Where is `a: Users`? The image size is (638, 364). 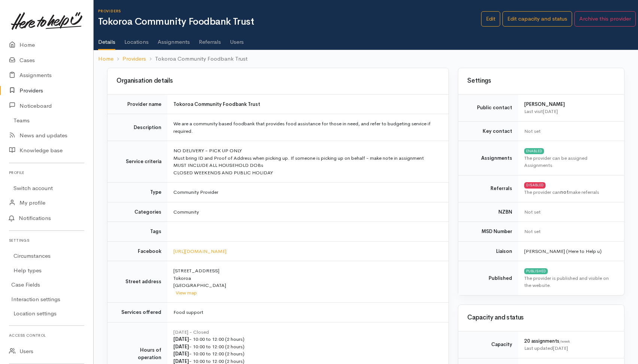 a: Users is located at coordinates (237, 39).